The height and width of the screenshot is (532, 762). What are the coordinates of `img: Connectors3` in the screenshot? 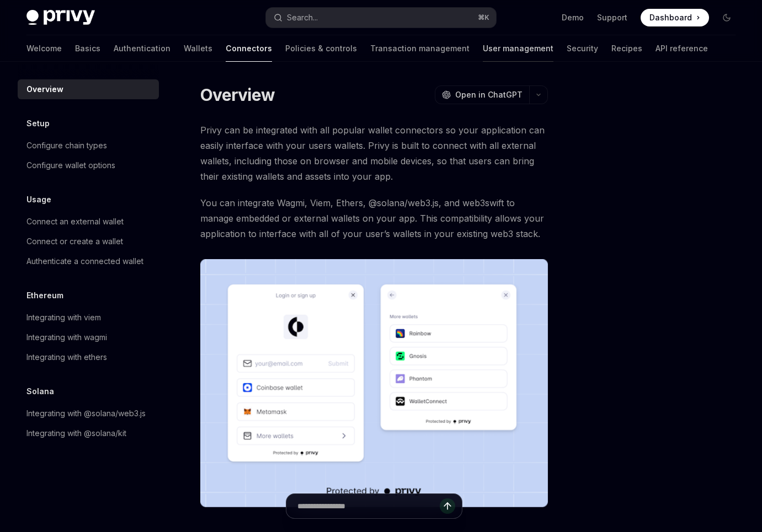 It's located at (374, 383).